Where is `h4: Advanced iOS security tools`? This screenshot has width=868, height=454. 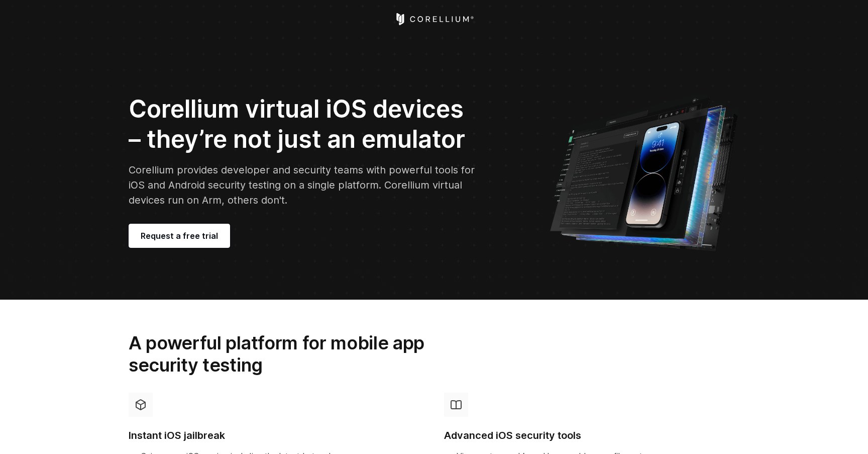
h4: Advanced iOS security tools is located at coordinates (592, 436).